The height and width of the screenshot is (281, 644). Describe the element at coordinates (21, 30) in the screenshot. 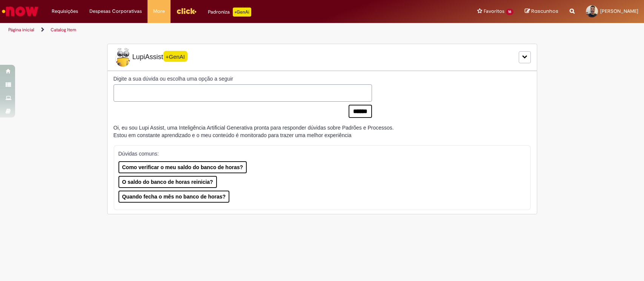

I see `a: Página inicial` at that location.